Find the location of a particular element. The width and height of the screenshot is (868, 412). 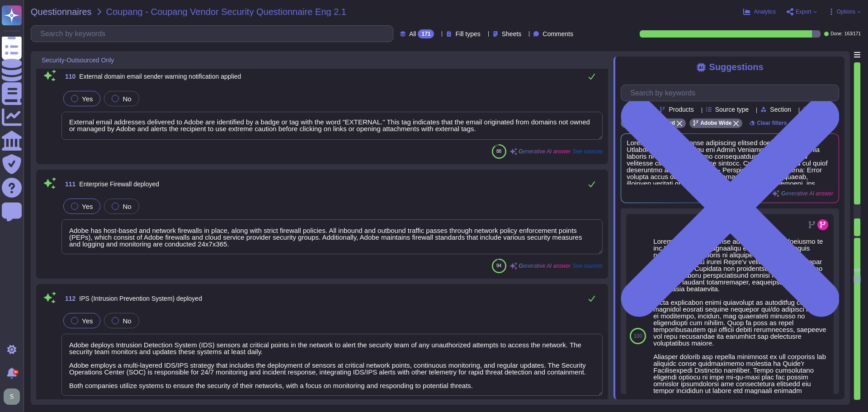

span: 94 is located at coordinates (499, 265).